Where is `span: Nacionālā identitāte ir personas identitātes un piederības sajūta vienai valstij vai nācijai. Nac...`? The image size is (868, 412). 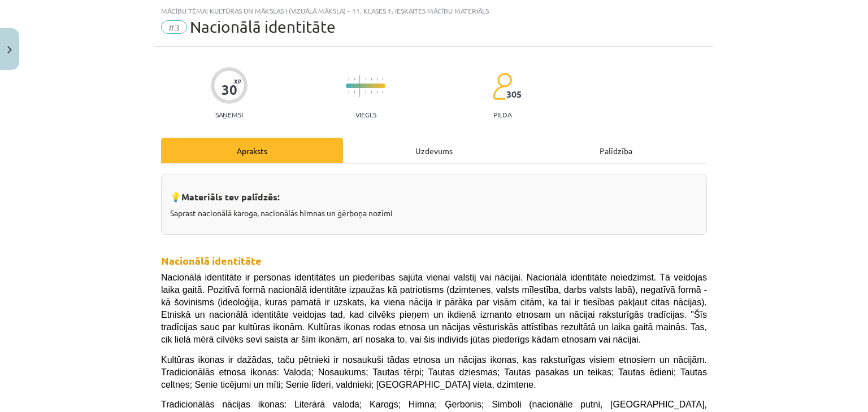 span: Nacionālā identitāte ir personas identitātes un piederības sajūta vienai valstij vai nācijai. Nac... is located at coordinates (434, 308).